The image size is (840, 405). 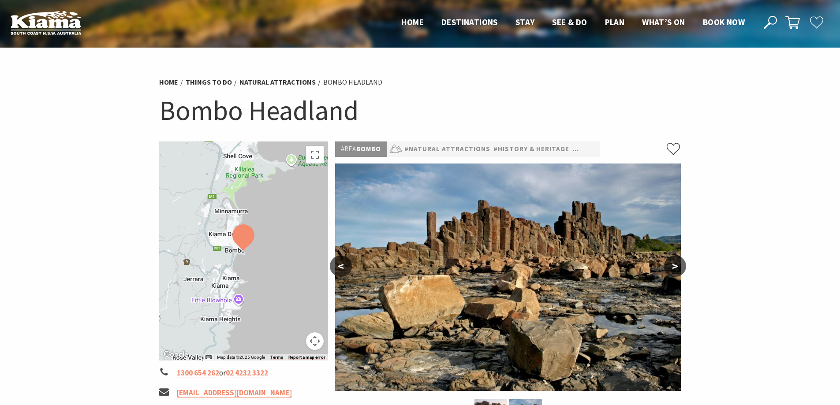 I want to click on li: or, so click(x=244, y=373).